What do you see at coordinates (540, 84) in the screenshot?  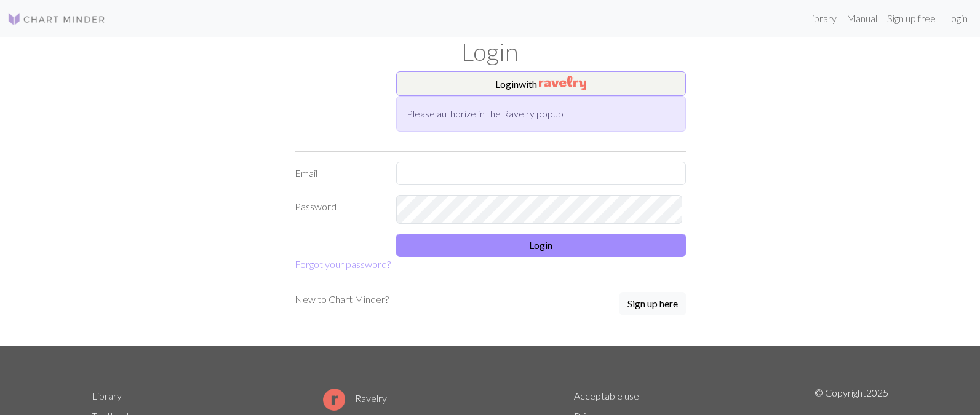 I see `button: Loginwith` at bounding box center [540, 84].